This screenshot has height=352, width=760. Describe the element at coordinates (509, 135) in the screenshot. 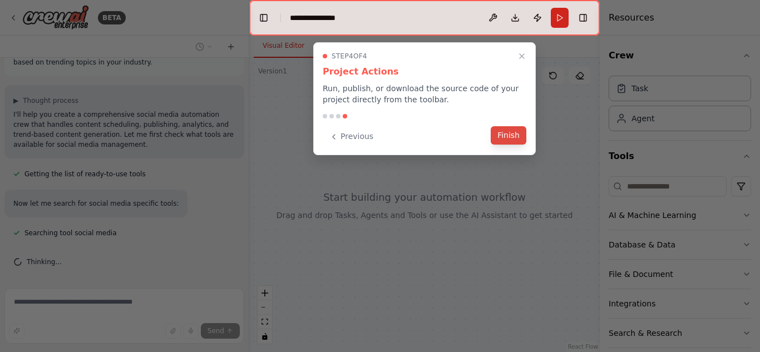

I see `button: Finish` at that location.